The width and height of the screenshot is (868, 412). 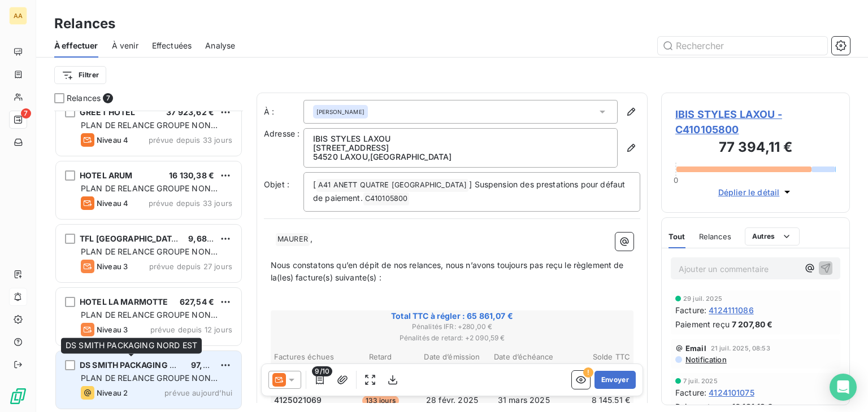 I want to click on span: 37 923,62 €, so click(x=190, y=112).